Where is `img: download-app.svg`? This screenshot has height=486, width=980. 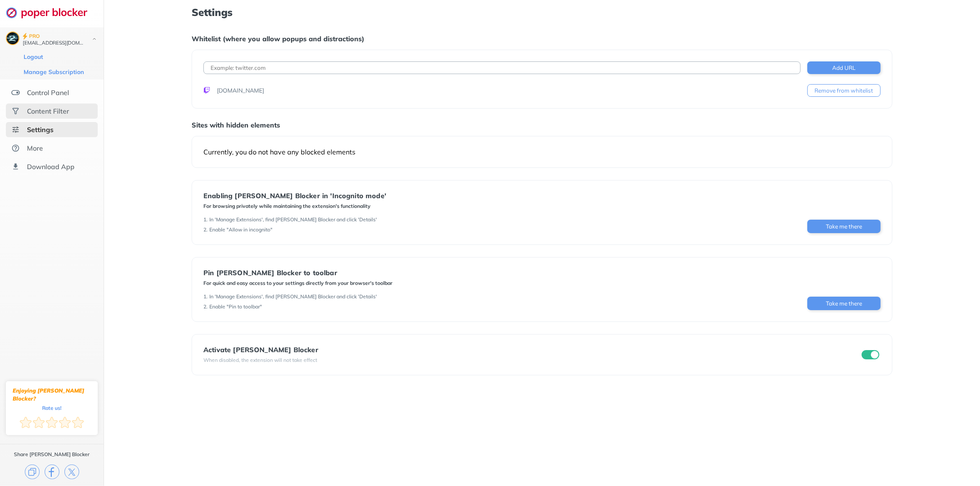 img: download-app.svg is located at coordinates (15, 167).